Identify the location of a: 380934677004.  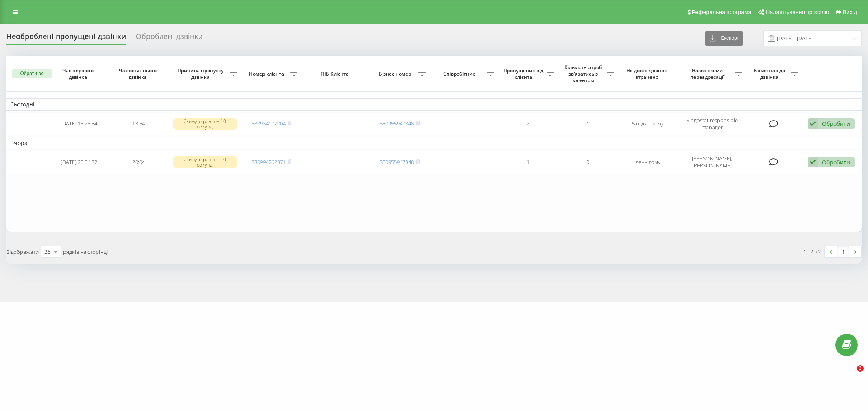
(269, 123).